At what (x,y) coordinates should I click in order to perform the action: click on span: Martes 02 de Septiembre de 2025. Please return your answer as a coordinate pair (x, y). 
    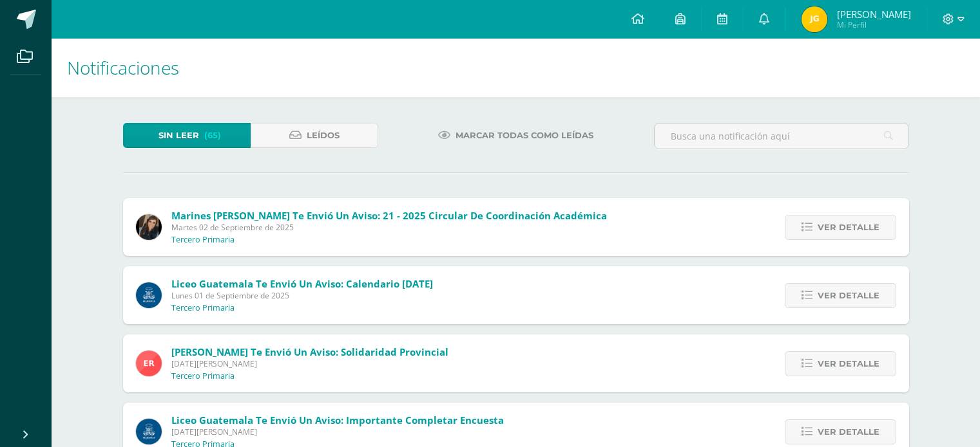
    Looking at the image, I should click on (389, 227).